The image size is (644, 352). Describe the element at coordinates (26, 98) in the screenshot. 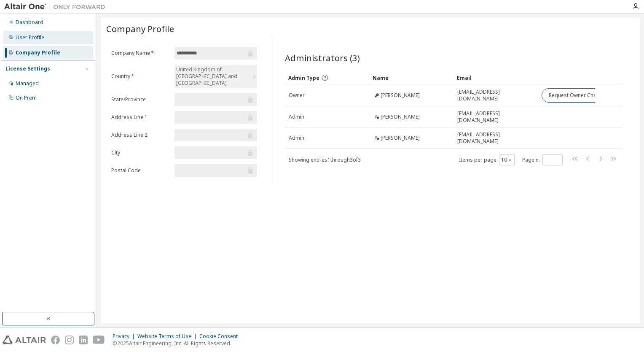

I see `div: On Prem` at that location.